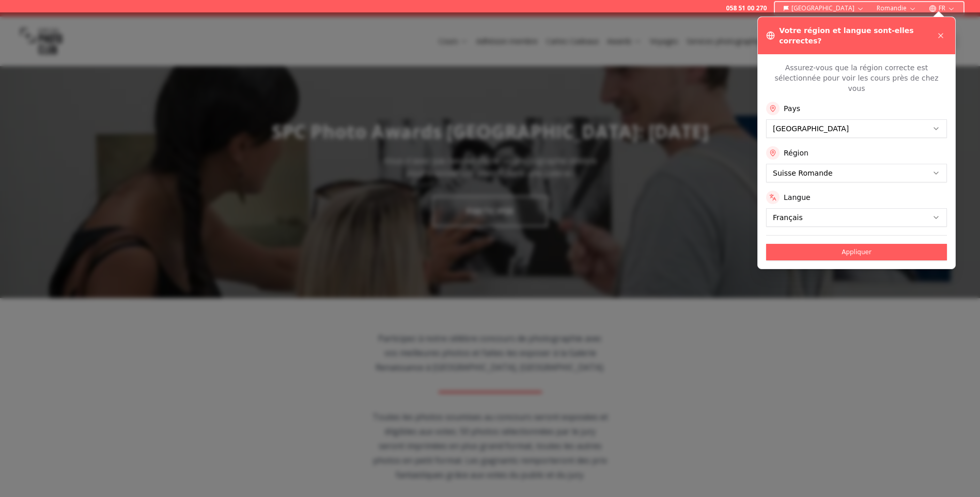 This screenshot has width=980, height=497. Describe the element at coordinates (856, 36) in the screenshot. I see `h3: Votre région et langue sont-elles correctes?` at that location.